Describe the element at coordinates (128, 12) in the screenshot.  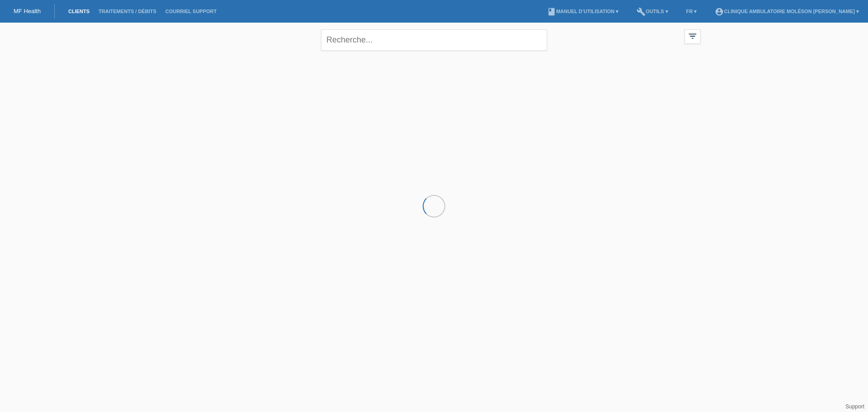
I see `a: Traitements / débits` at that location.